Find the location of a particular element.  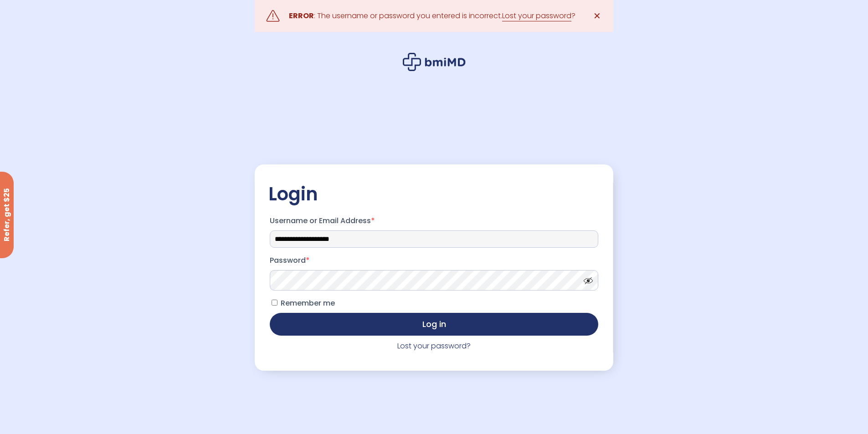

input: Remember me is located at coordinates (274, 302).